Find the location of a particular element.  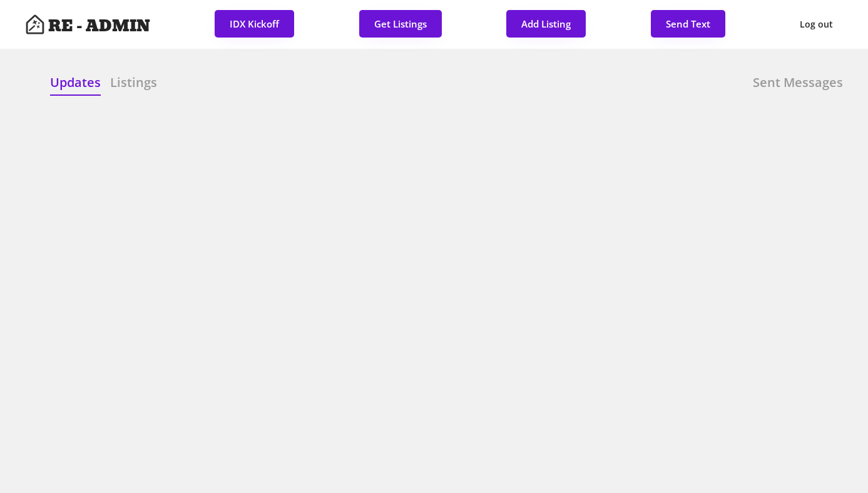

button: Get Listings is located at coordinates (401, 24).